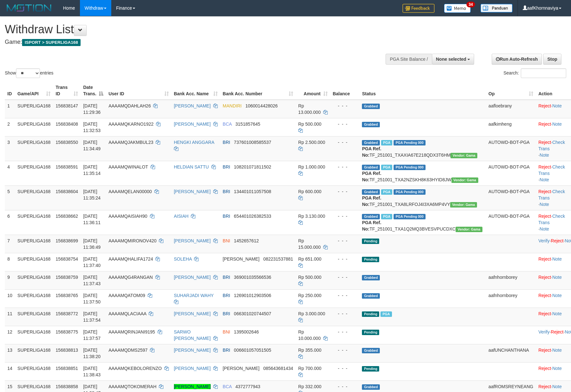 This screenshot has width=571, height=392. I want to click on span: 156838851, so click(67, 368).